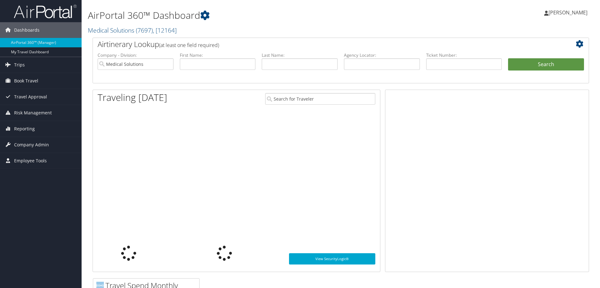 Image resolution: width=600 pixels, height=288 pixels. I want to click on span: Trips, so click(19, 65).